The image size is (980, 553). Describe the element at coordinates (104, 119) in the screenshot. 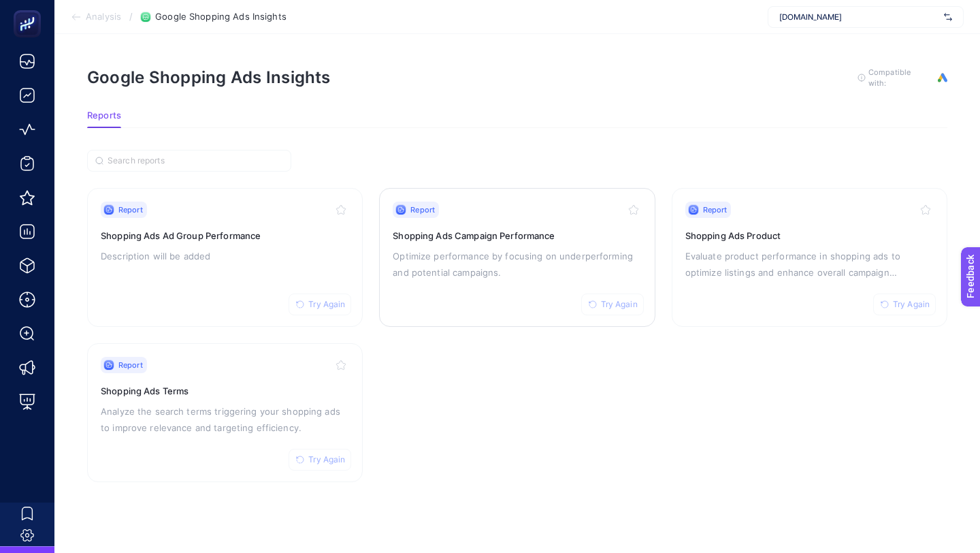

I see `button: Reports` at that location.